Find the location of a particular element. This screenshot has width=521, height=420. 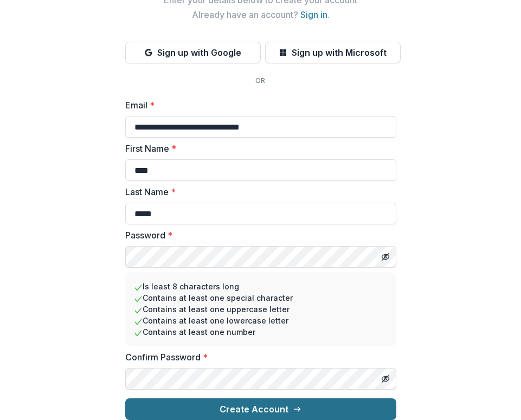

li: Contains at least one number is located at coordinates (260, 332).